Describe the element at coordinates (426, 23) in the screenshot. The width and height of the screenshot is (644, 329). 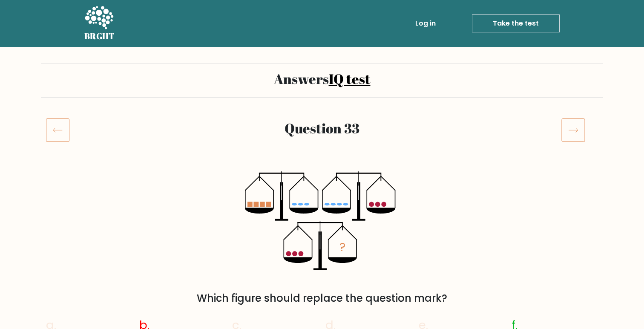
I see `a: Log in` at that location.